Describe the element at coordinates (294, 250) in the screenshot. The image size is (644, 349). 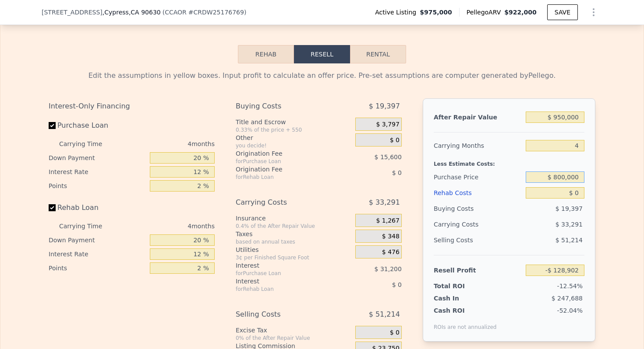
I see `div: Utilities` at that location.